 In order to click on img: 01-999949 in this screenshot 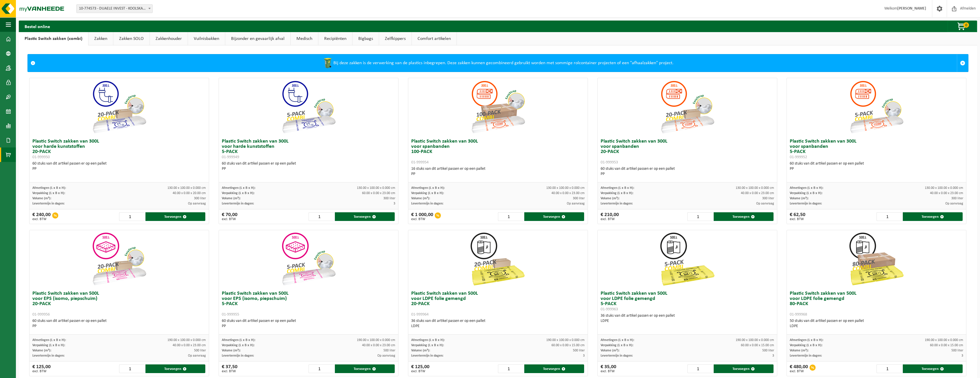, I will do `click(309, 107)`.